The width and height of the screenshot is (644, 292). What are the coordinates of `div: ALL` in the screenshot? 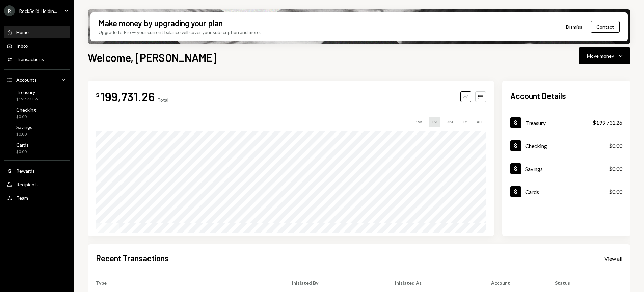 It's located at (480, 121).